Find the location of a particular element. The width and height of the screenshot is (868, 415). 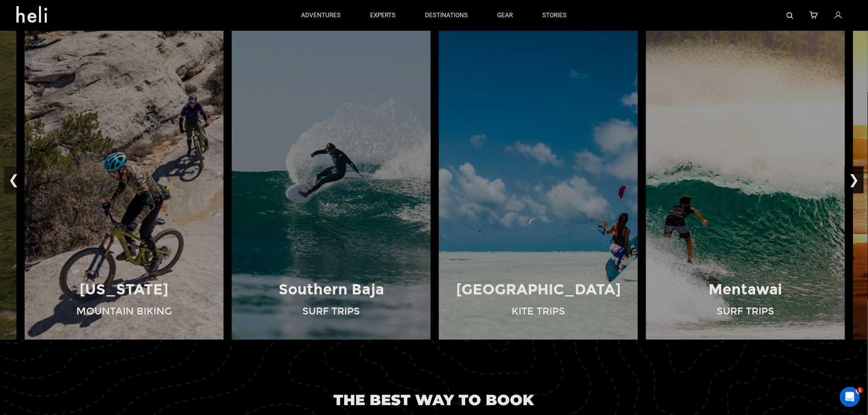

p: destinations is located at coordinates (447, 15).